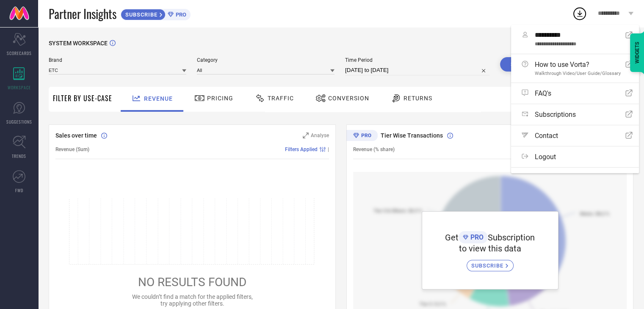 The height and width of the screenshot is (309, 644). I want to click on span: WORKSPACE, so click(19, 87).